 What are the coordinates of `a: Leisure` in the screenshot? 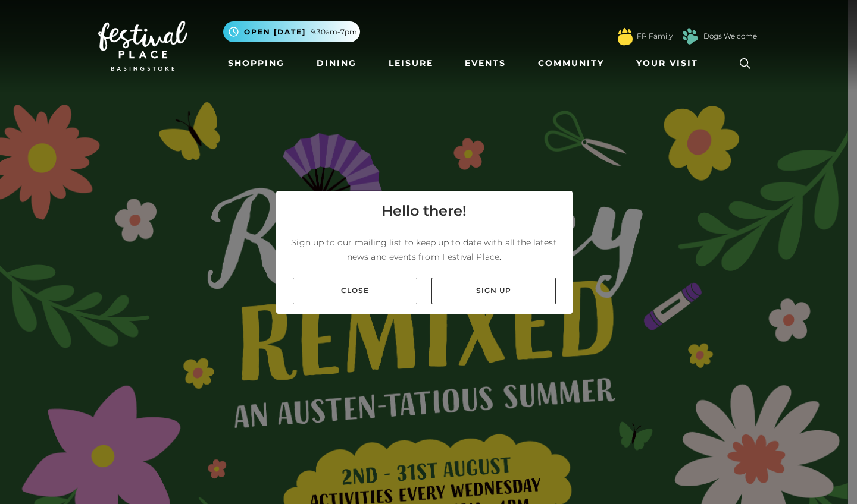 It's located at (411, 63).